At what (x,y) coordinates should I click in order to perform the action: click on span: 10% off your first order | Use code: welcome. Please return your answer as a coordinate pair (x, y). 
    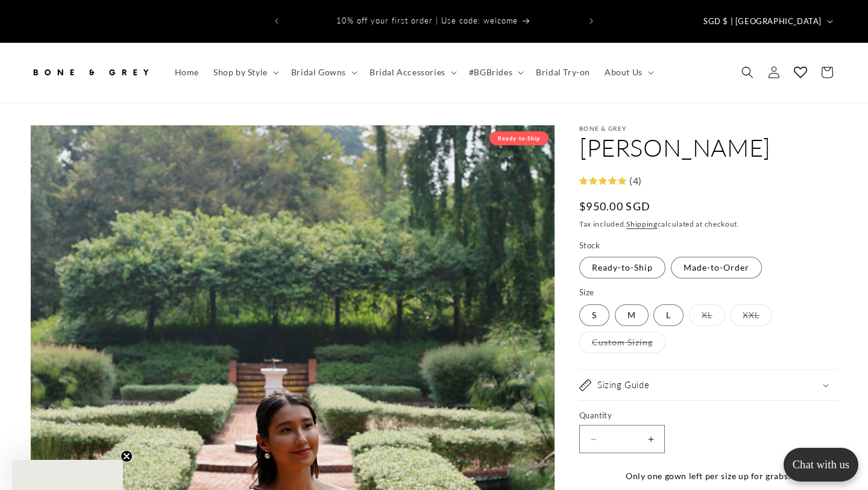
    Looking at the image, I should click on (426, 20).